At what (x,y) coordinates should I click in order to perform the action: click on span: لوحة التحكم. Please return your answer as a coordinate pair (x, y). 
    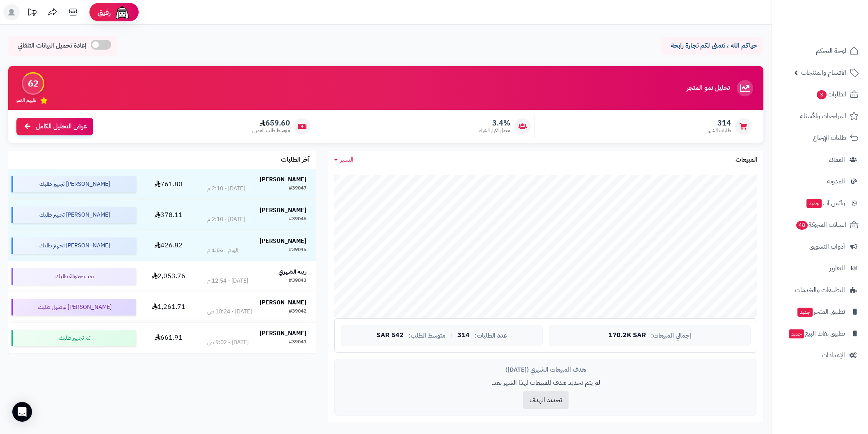
    Looking at the image, I should click on (831, 51).